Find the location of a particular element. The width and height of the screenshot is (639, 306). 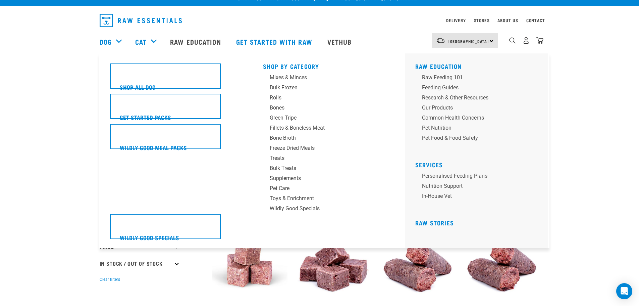

a: Wildly Good Meal Packs is located at coordinates (174, 139).